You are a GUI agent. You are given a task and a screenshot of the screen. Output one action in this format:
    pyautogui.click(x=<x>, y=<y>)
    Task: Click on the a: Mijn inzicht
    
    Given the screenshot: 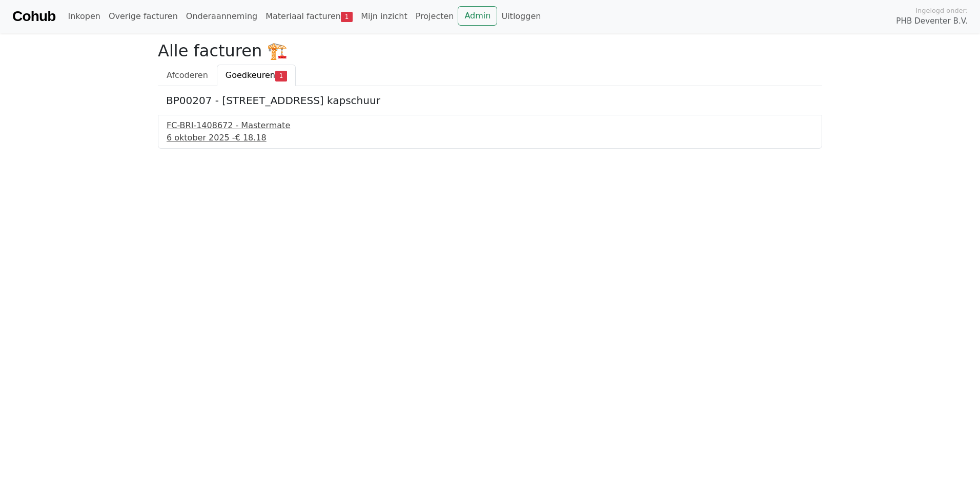 What is the action you would take?
    pyautogui.click(x=384, y=16)
    